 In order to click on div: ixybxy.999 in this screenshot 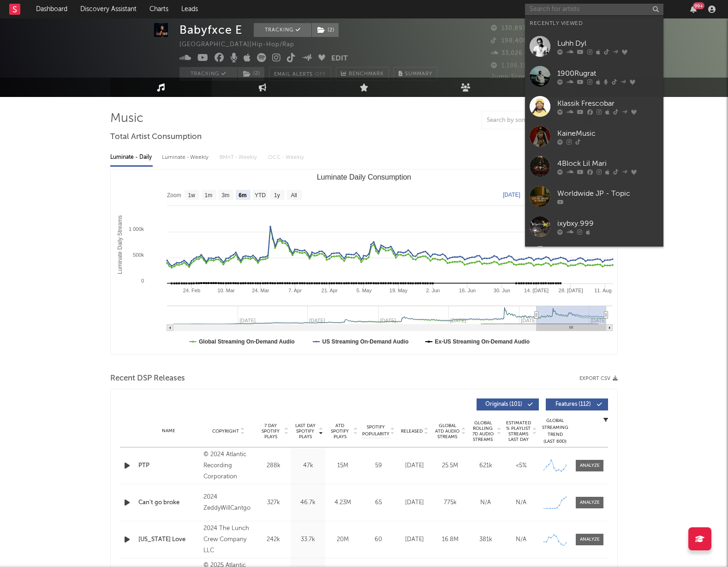, I will do `click(608, 223)`.